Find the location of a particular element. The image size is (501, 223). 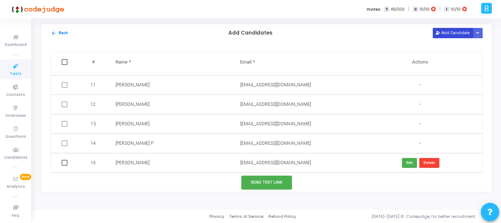

span: 14 is located at coordinates (93, 143).